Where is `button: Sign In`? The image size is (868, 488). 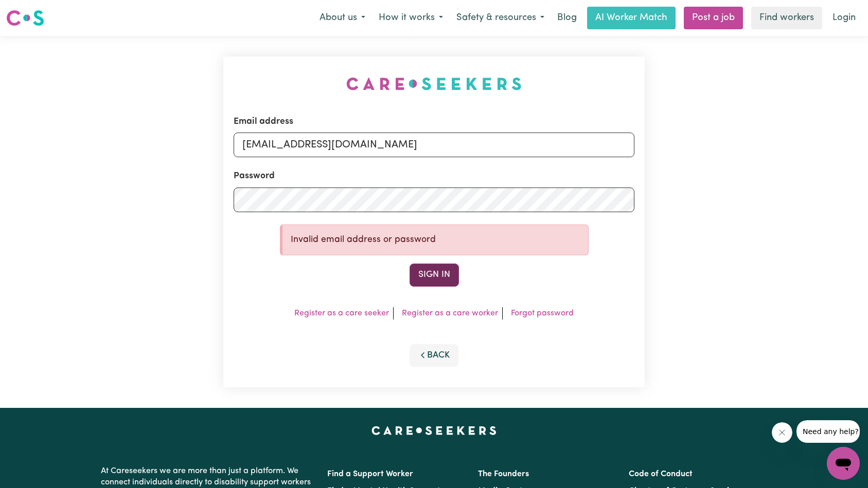 button: Sign In is located at coordinates (434, 275).